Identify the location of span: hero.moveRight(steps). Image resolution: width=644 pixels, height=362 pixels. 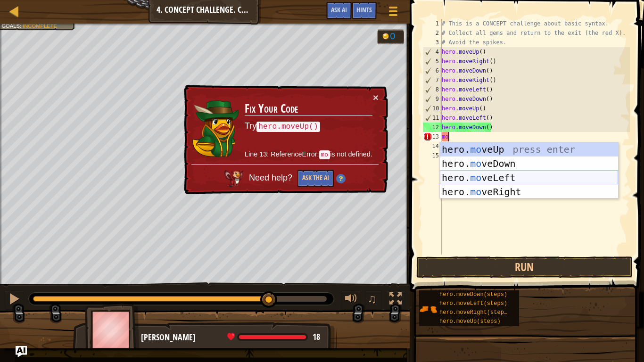
(474, 312).